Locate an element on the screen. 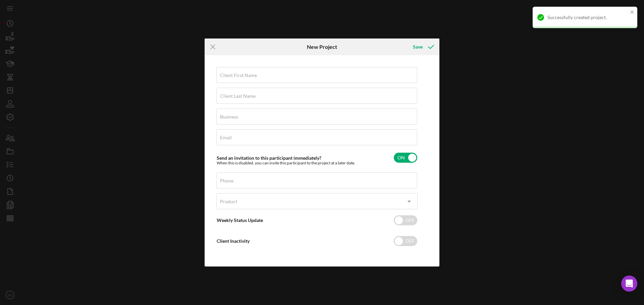 The height and width of the screenshot is (305, 644). label: Client First Name is located at coordinates (238, 75).